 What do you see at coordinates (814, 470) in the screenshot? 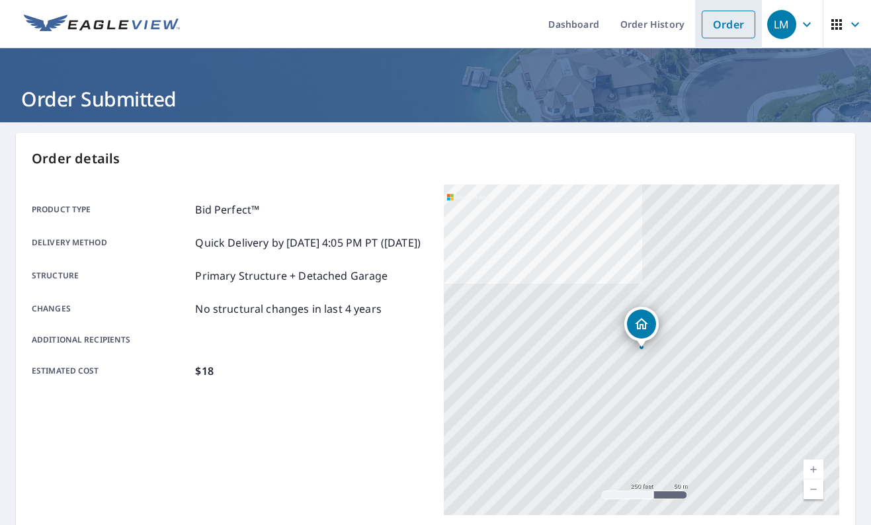
I see `a: Current Level 17, Zoom In` at bounding box center [814, 470].